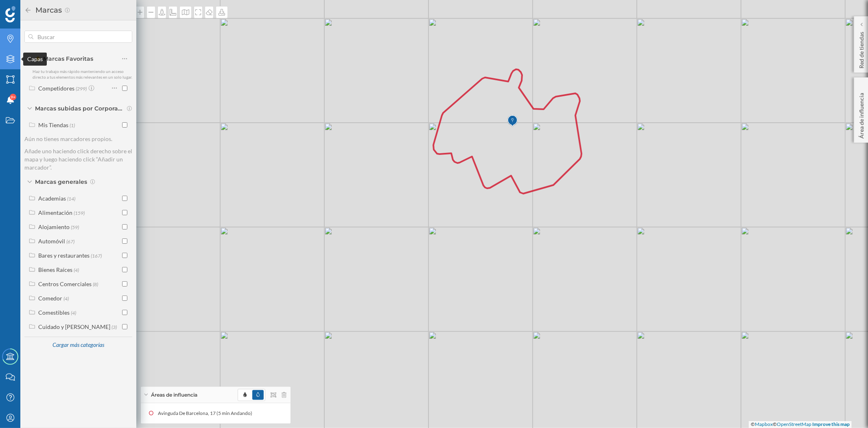 The height and width of the screenshot is (428, 868). Describe the element at coordinates (78, 139) in the screenshot. I see `p: Aún no tienes marcadores propios.` at that location.